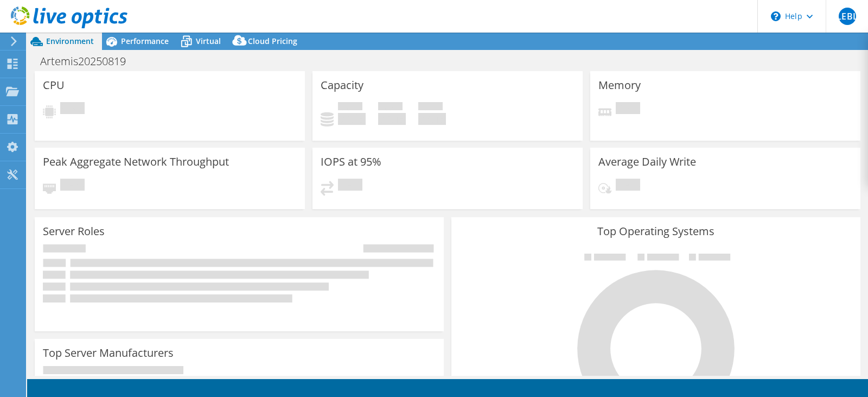 The width and height of the screenshot is (868, 397). Describe the element at coordinates (74, 231) in the screenshot. I see `h3: Server Roles` at that location.